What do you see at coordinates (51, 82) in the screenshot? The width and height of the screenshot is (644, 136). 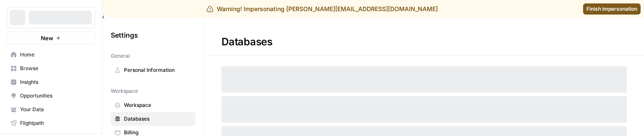 I see `a: Insights` at bounding box center [51, 82].